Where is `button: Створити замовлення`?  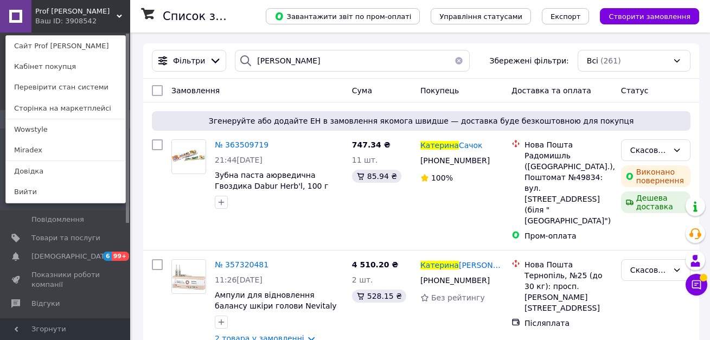
button: Створити замовлення is located at coordinates (649, 16).